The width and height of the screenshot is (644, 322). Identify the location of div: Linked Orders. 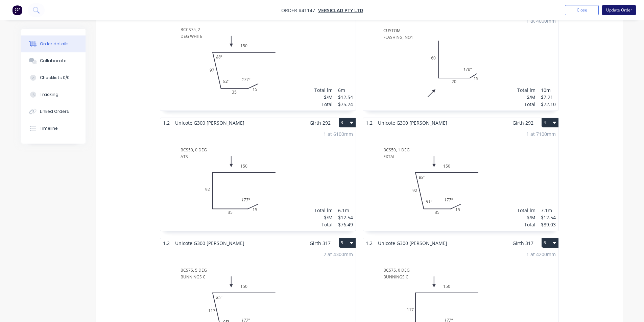
(54, 111).